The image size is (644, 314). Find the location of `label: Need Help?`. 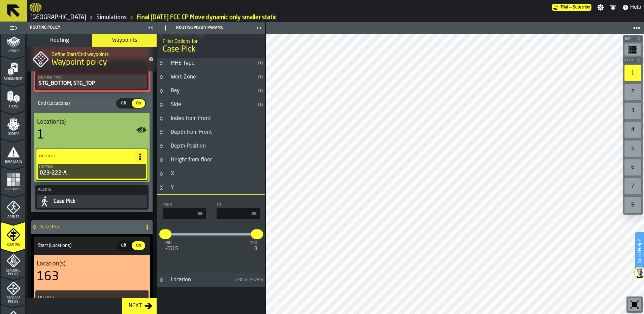

label: Need Help? is located at coordinates (640, 251).